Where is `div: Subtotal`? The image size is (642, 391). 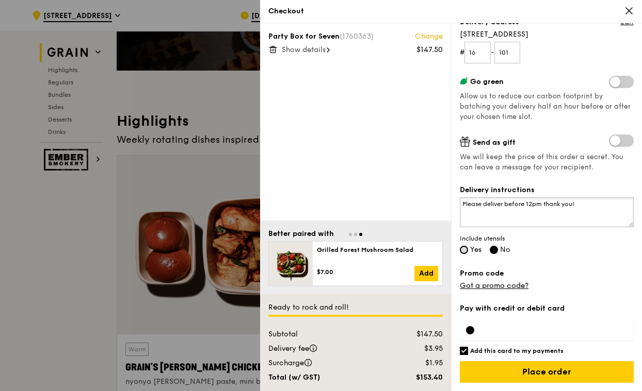
div: Subtotal is located at coordinates (324, 335).